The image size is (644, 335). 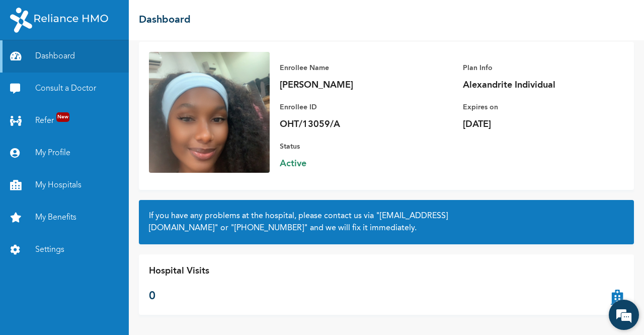 What do you see at coordinates (386, 222) in the screenshot?
I see `h2: If you have any problems at the hospital, please contact us via or and we will fix it immediately.` at bounding box center [386, 222].